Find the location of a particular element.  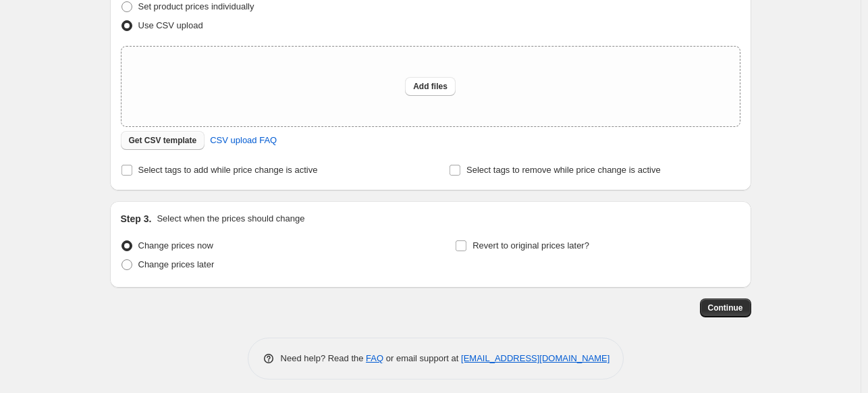

span: Select tags to add while price change is active is located at coordinates (228, 169).